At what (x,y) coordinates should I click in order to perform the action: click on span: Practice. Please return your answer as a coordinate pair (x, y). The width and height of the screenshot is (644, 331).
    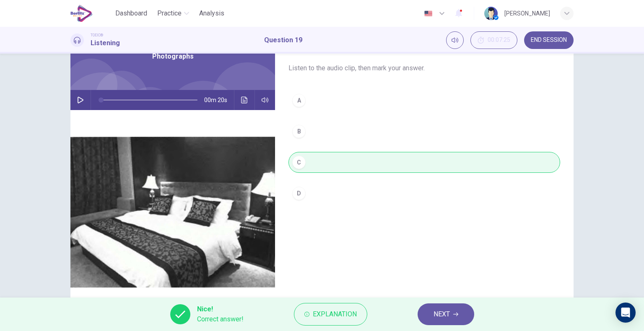
    Looking at the image, I should click on (169, 14).